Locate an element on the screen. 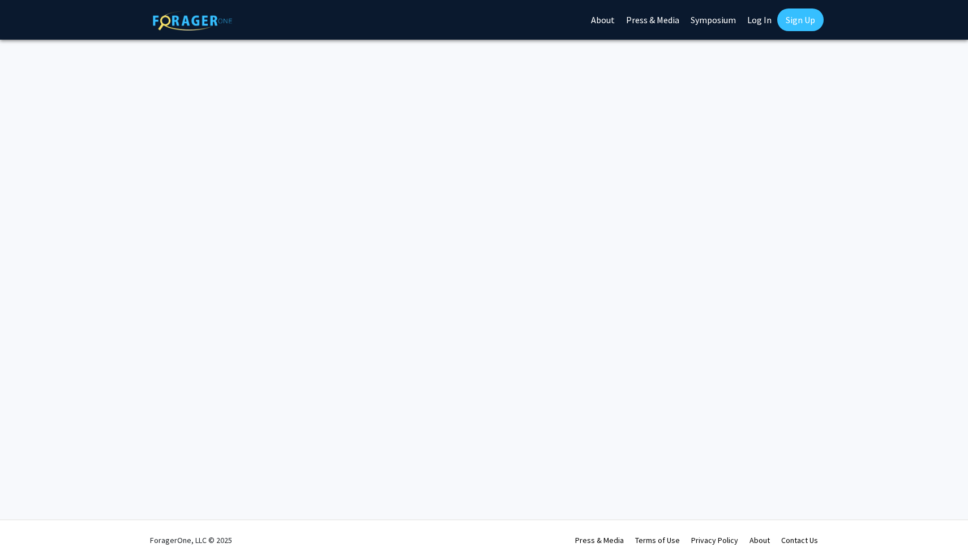 Image resolution: width=968 pixels, height=560 pixels. a: Terms of Use is located at coordinates (657, 540).